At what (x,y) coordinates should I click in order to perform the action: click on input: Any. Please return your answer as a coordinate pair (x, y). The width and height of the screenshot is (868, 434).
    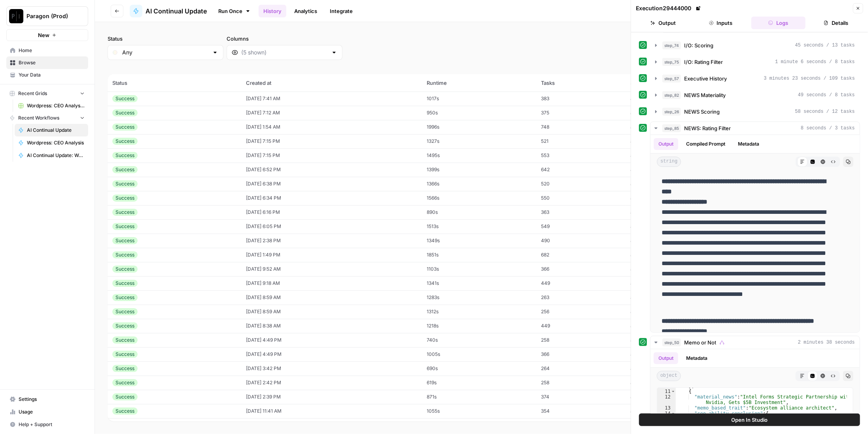
    Looking at the image, I should click on (166, 53).